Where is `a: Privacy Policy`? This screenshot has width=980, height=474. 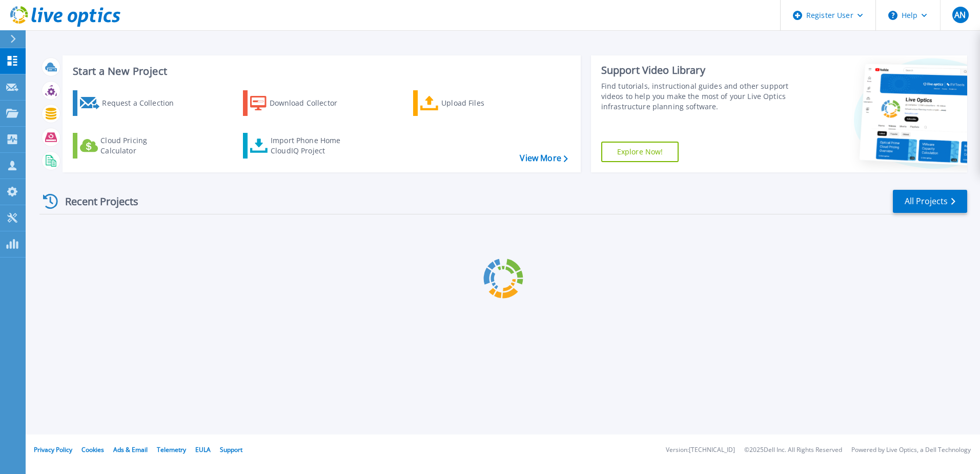
a: Privacy Policy is located at coordinates (53, 449).